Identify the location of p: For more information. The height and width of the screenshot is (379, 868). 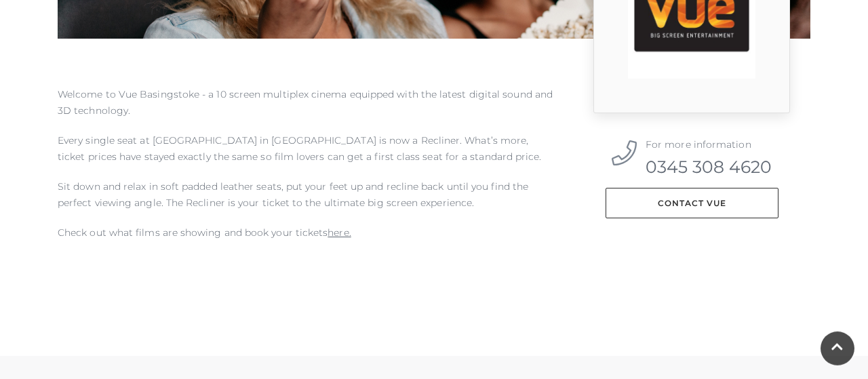
(708, 144).